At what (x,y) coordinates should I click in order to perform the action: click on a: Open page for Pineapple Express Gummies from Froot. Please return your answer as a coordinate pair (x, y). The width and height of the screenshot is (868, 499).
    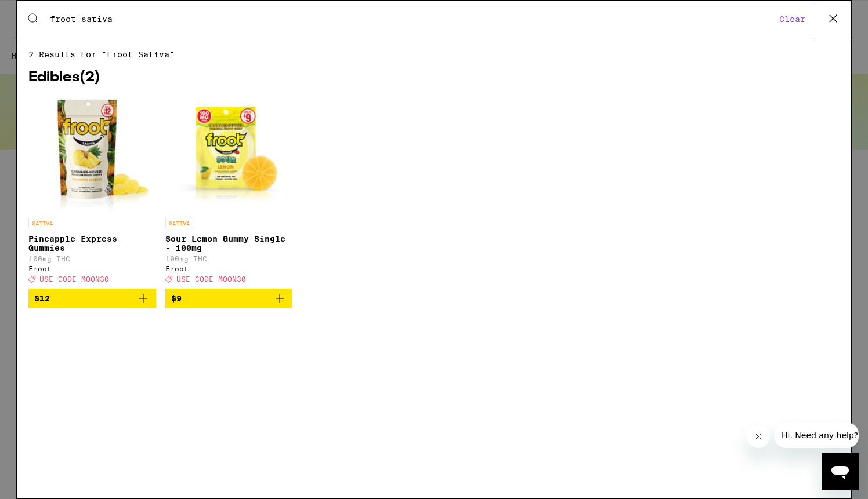
    Looking at the image, I should click on (92, 192).